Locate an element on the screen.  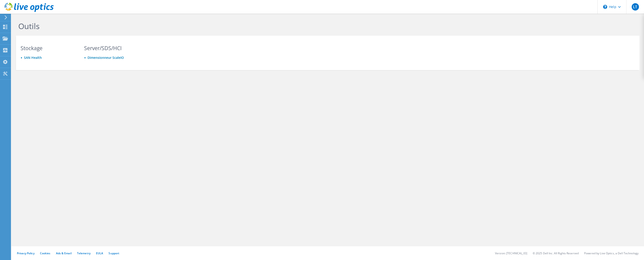
a: Support is located at coordinates (114, 253).